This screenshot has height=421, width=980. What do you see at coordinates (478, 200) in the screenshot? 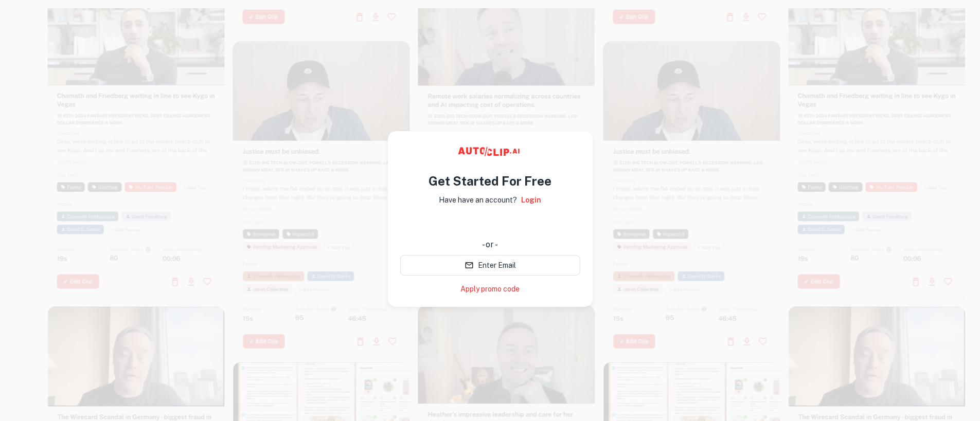
I see `p: Have have an account?` at bounding box center [478, 200].